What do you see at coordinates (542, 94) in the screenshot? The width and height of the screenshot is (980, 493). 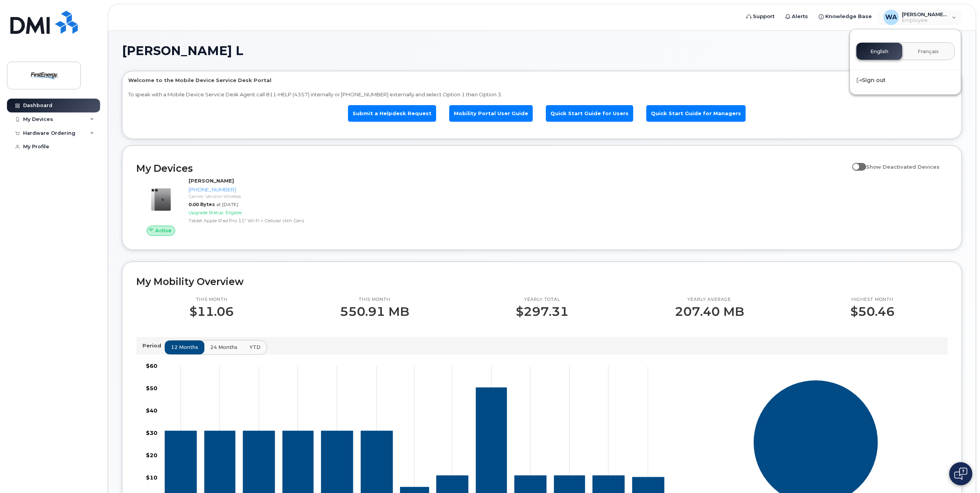 I see `p: To speak with a Mobile Device Service Desk Agent call 811-HELP (4357) internally or [PHONE_NUMBER...` at bounding box center [542, 94].